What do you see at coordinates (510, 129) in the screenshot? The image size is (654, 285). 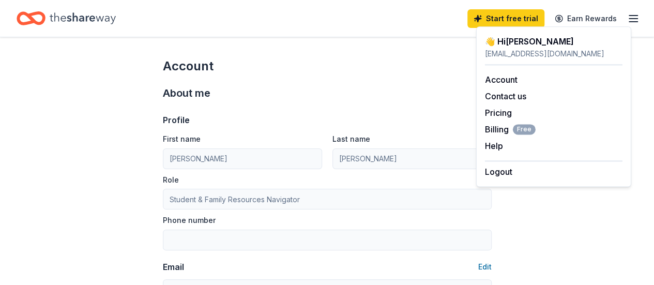 I see `button: BillingFree` at bounding box center [510, 129].